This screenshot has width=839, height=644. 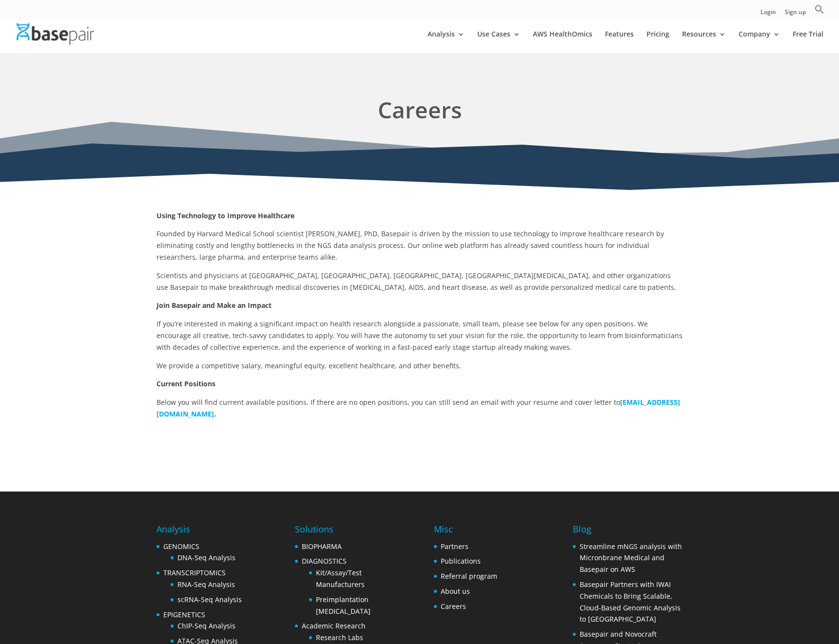 What do you see at coordinates (456, 591) in the screenshot?
I see `a: About us` at bounding box center [456, 591].